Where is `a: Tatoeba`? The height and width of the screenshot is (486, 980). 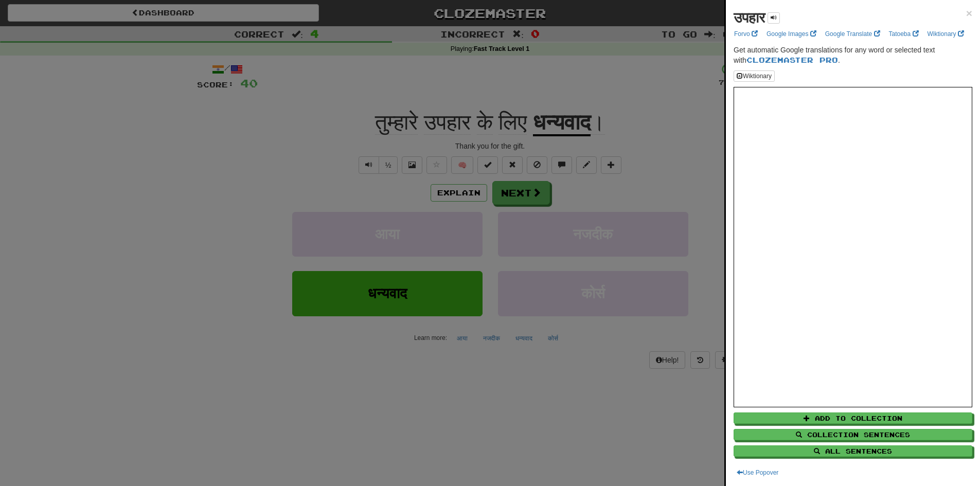
a: Tatoeba is located at coordinates (904, 34).